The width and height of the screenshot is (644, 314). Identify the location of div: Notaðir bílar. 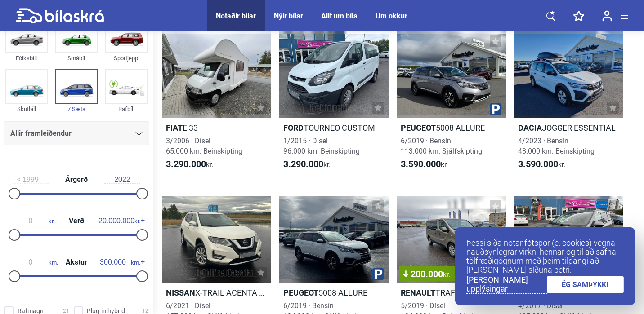
(236, 16).